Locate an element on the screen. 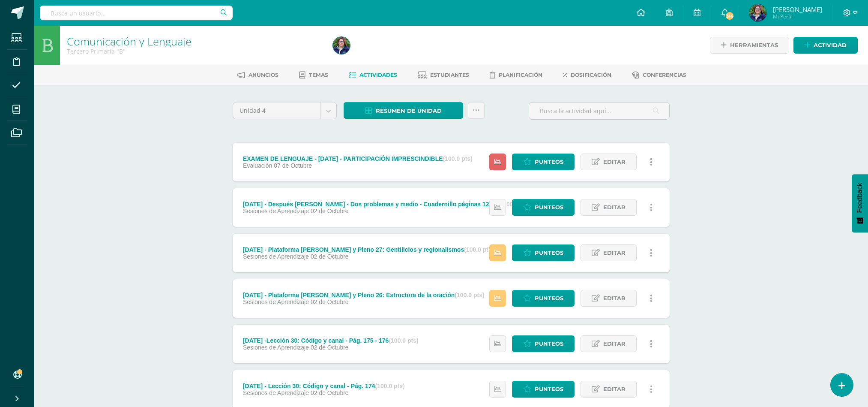 The image size is (868, 407). span: 314 is located at coordinates (730, 16).